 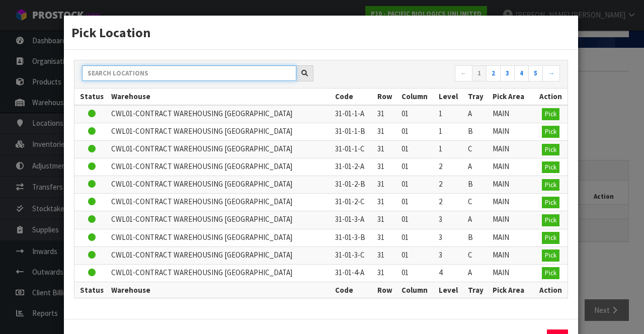 What do you see at coordinates (353, 220) in the screenshot?
I see `td: 31-01-3-A` at bounding box center [353, 220].